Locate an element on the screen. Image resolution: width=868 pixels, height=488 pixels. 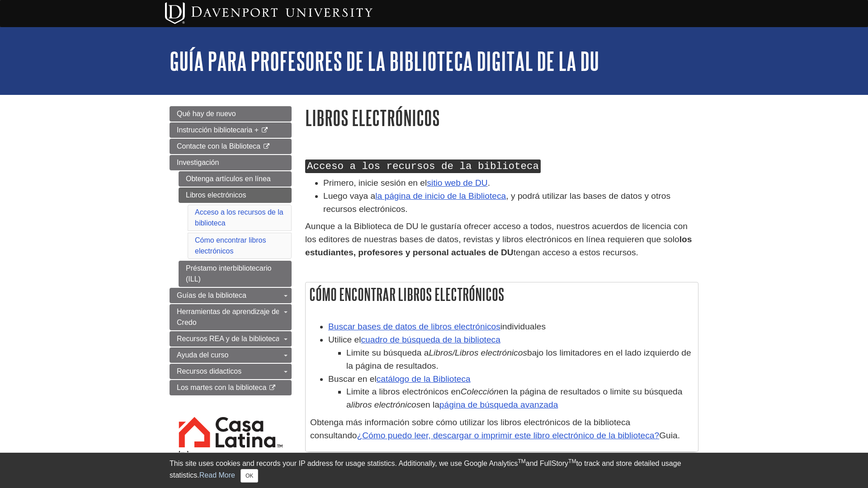
span: Guías de la biblioteca is located at coordinates (211, 295).